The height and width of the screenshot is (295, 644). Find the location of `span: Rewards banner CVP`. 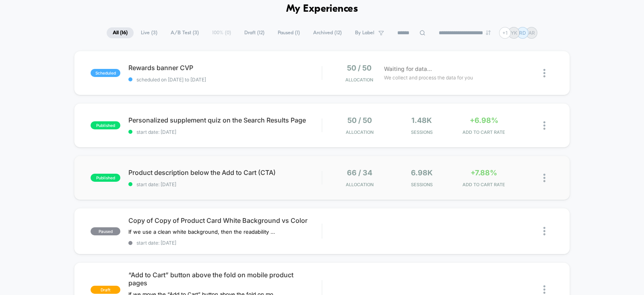

span: Rewards banner CVP is located at coordinates (225, 68).